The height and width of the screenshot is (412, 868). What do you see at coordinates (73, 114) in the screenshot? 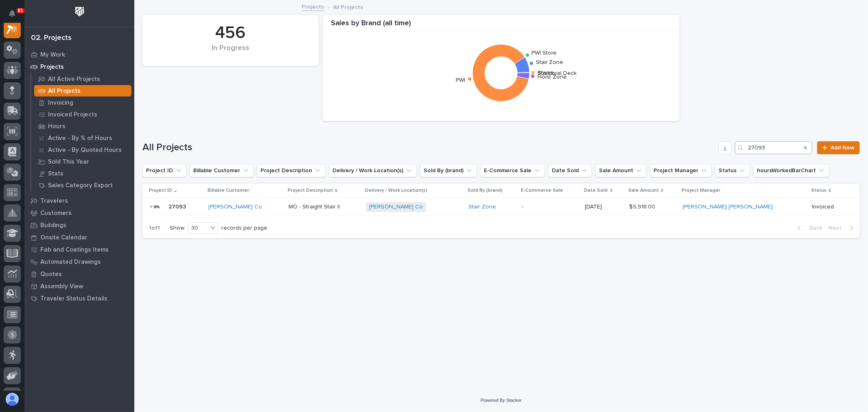
I see `p: Invoiced Projects` at bounding box center [73, 114].